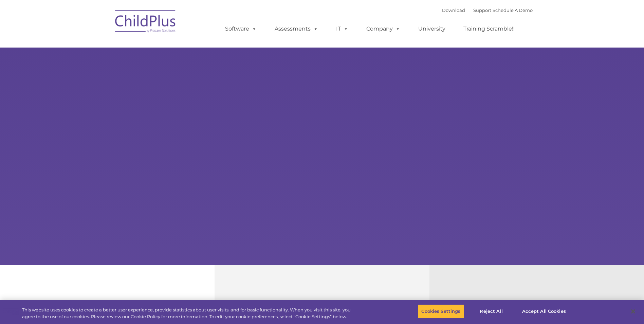  What do you see at coordinates (241, 29) in the screenshot?
I see `a: Software` at bounding box center [241, 29].